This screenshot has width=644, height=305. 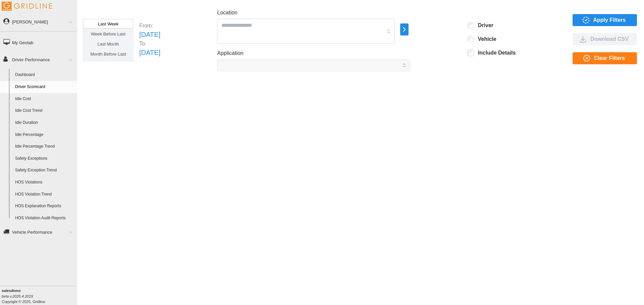 What do you see at coordinates (610, 58) in the screenshot?
I see `span: Clear Filters` at bounding box center [610, 58].